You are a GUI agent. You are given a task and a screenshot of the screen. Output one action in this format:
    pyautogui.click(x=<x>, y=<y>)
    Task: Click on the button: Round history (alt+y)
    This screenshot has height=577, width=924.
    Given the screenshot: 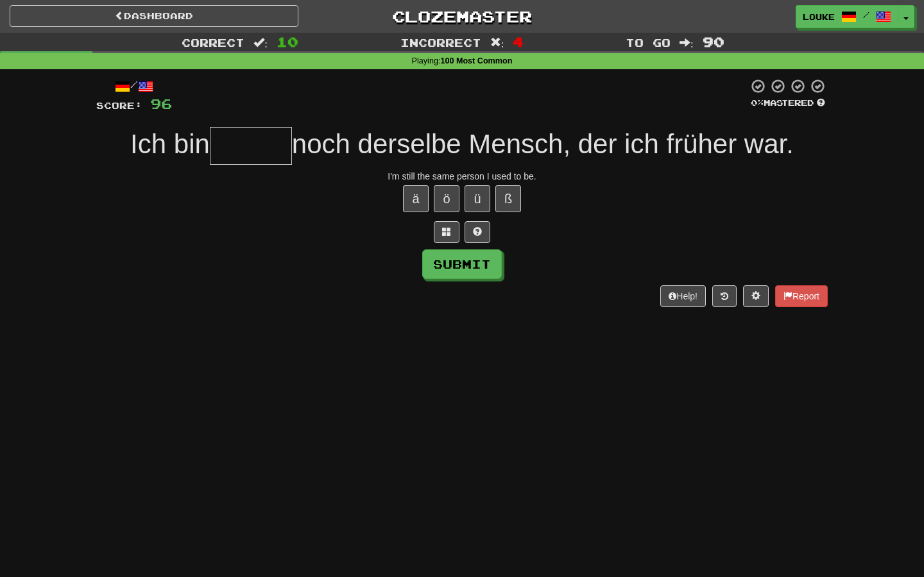 What is the action you would take?
    pyautogui.click(x=725, y=296)
    